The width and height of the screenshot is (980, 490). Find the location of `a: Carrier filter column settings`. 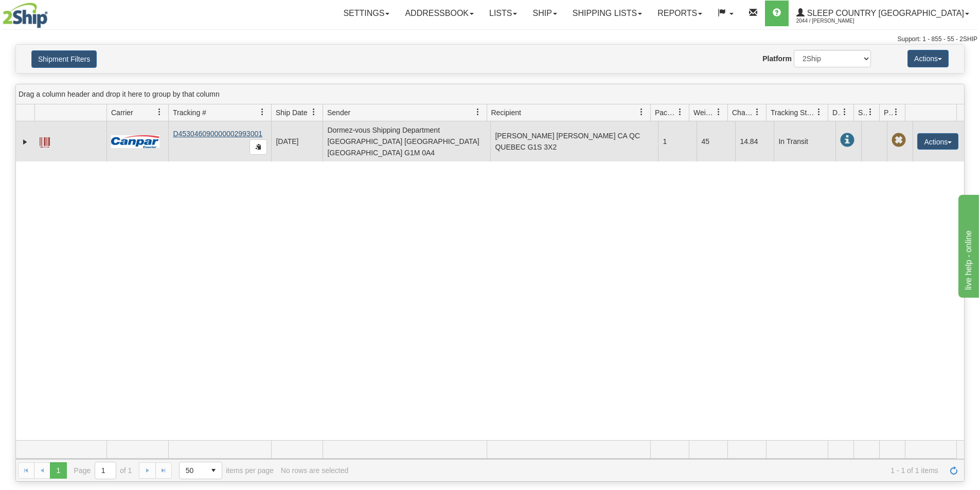

a: Carrier filter column settings is located at coordinates (159, 112).